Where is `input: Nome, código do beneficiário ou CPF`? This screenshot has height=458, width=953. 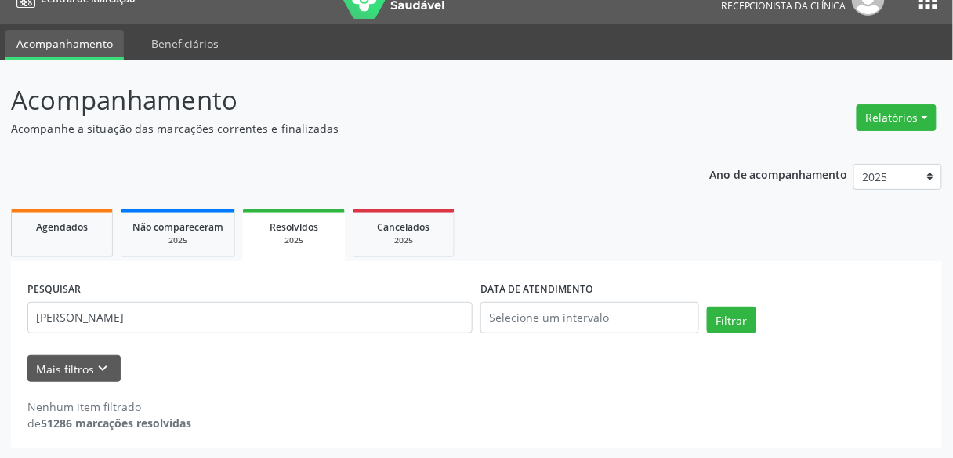
input: Nome, código do beneficiário ou CPF is located at coordinates (250, 317).